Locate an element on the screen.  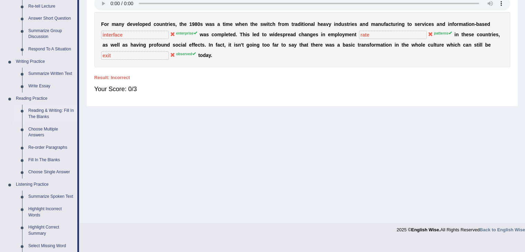
b: 9 is located at coordinates (193, 24).